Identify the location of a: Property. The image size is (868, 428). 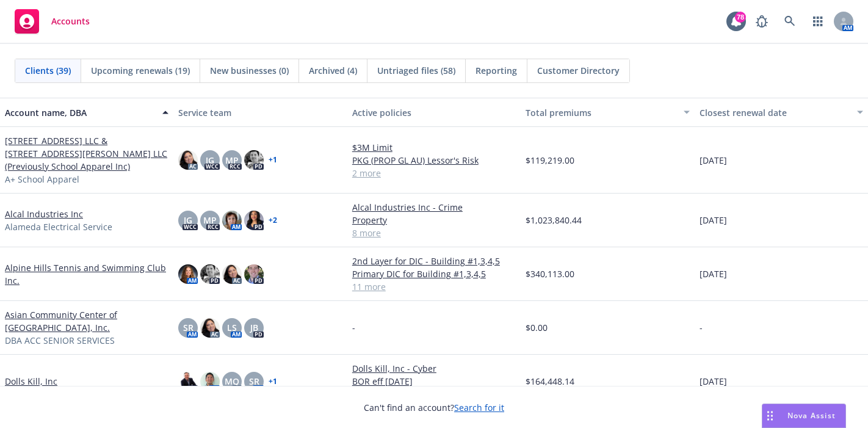
(434, 220).